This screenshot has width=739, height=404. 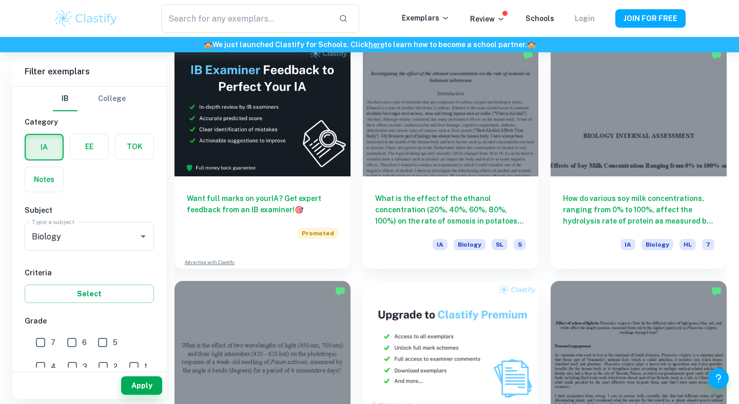 What do you see at coordinates (53, 222) in the screenshot?
I see `label: Type a subject` at bounding box center [53, 222].